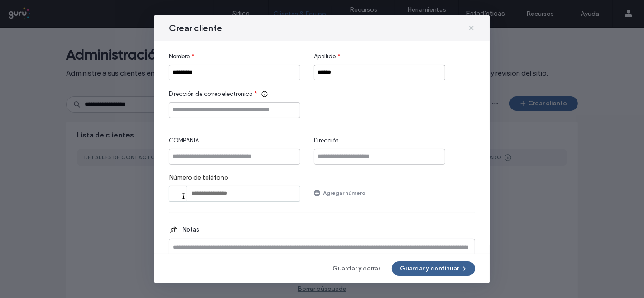 This screenshot has height=298, width=644. I want to click on input: COMPAÑÍA, so click(234, 156).